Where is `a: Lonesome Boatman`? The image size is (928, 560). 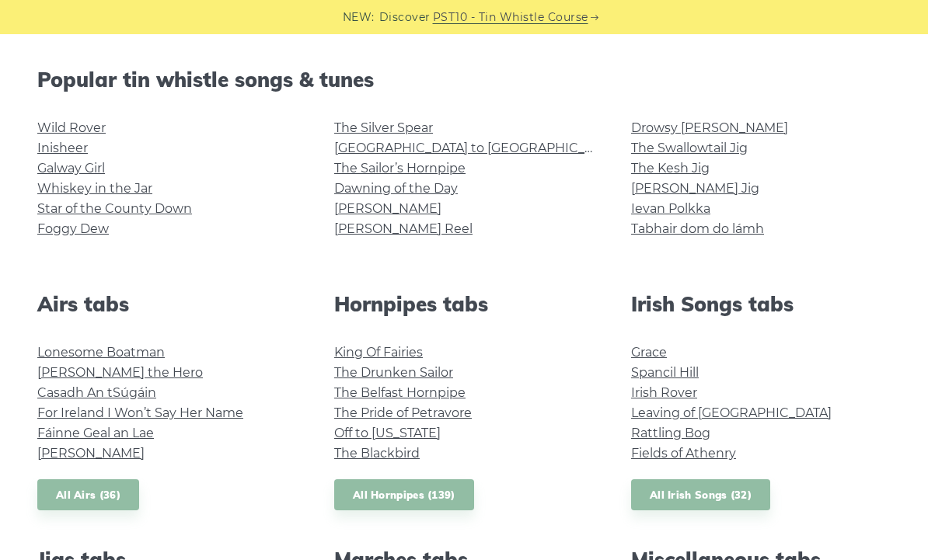
a: Lonesome Boatman is located at coordinates (101, 352).